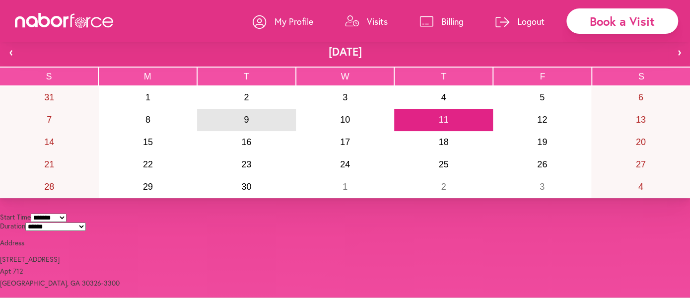  What do you see at coordinates (641, 187) in the screenshot?
I see `abbr: October 4, 2025` at bounding box center [641, 187].